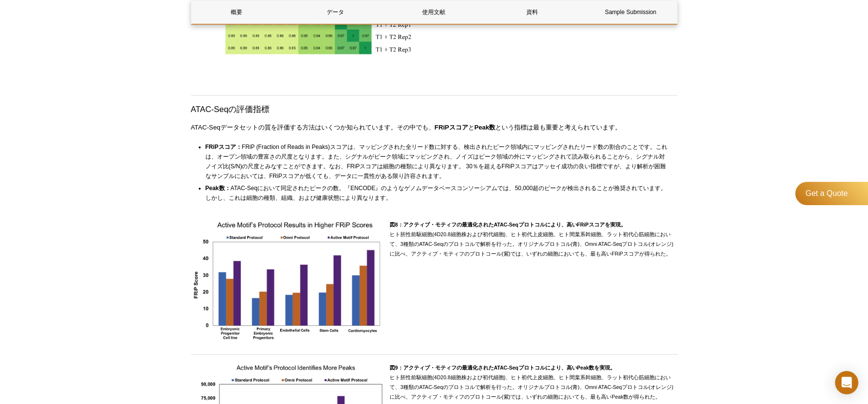 Image resolution: width=868 pixels, height=404 pixels. I want to click on h3: ATAC-Seqの評価指標, so click(434, 110).